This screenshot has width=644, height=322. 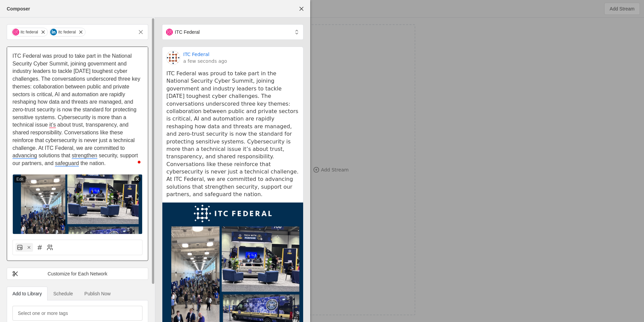 I want to click on span: Add to Library, so click(x=27, y=294).